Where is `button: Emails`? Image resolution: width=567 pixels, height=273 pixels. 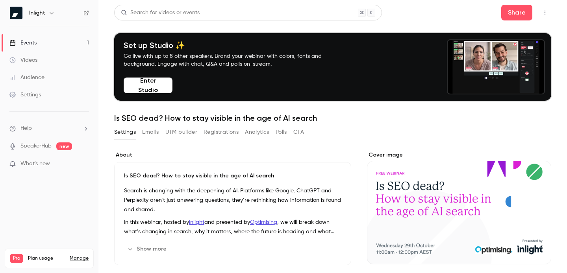
button: Emails is located at coordinates (150, 132).